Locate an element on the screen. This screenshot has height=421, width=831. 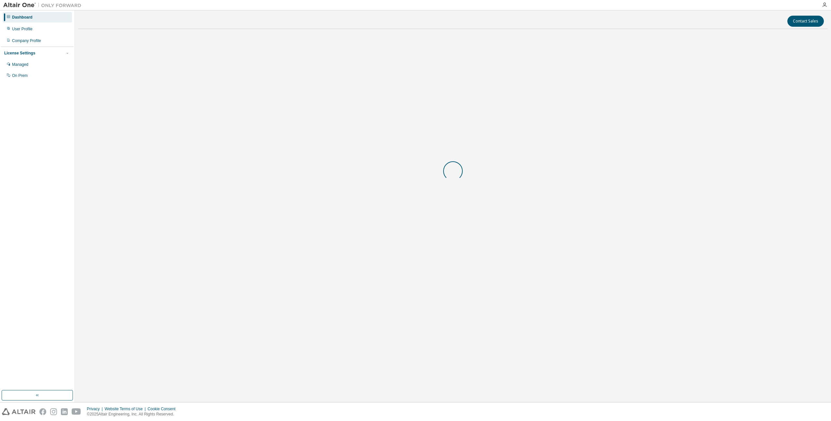
img: altair_logo.svg is located at coordinates (19, 412).